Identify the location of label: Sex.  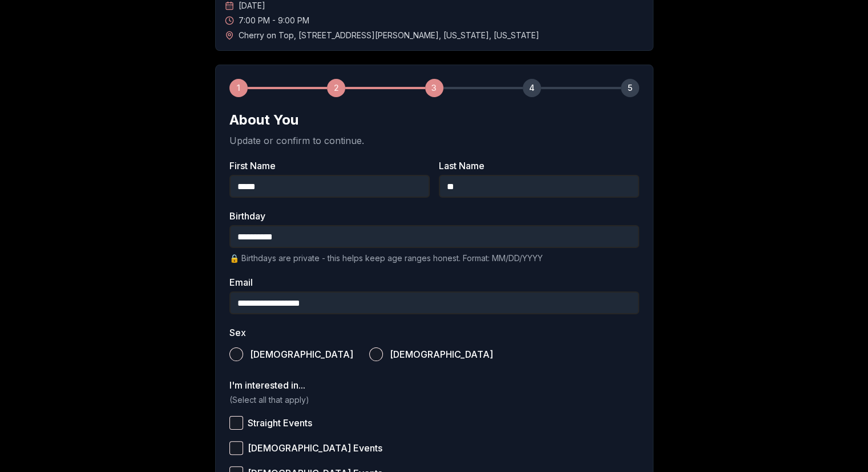
(434, 332).